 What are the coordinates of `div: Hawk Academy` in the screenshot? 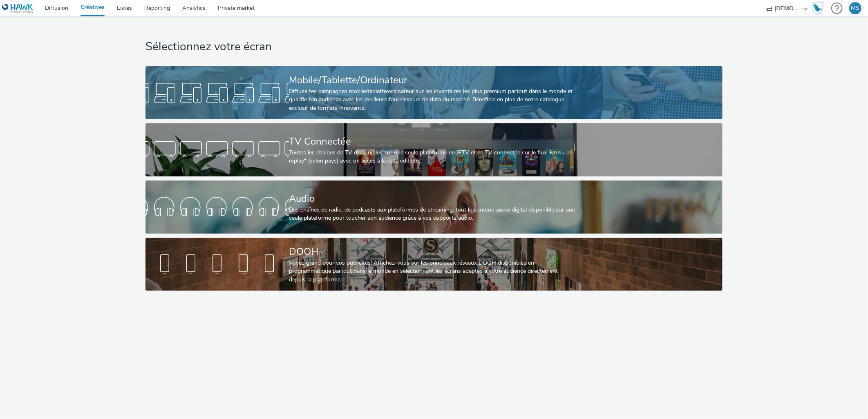 It's located at (818, 8).